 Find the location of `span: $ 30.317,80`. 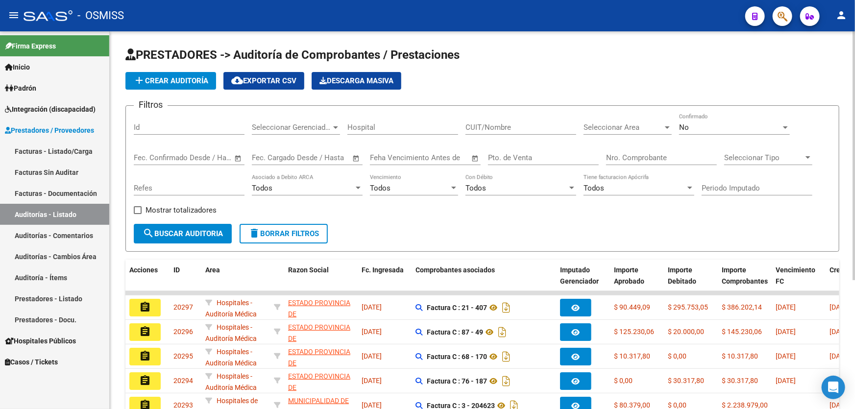

span: $ 30.317,80 is located at coordinates (740, 381).